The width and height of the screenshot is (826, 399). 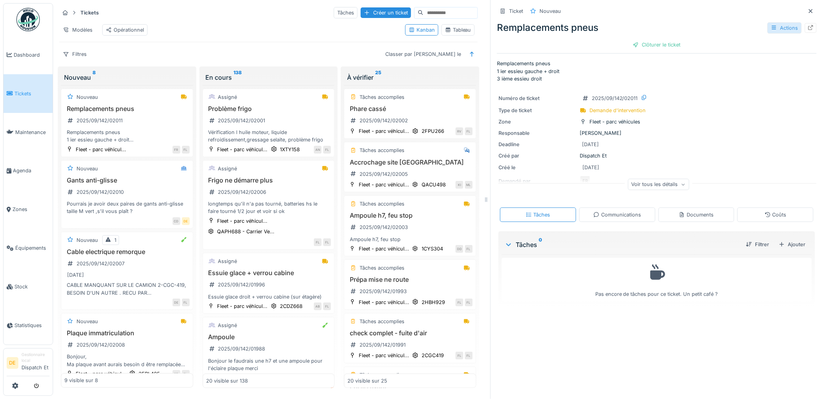 I want to click on div: 2025/09/142/02001, so click(x=242, y=120).